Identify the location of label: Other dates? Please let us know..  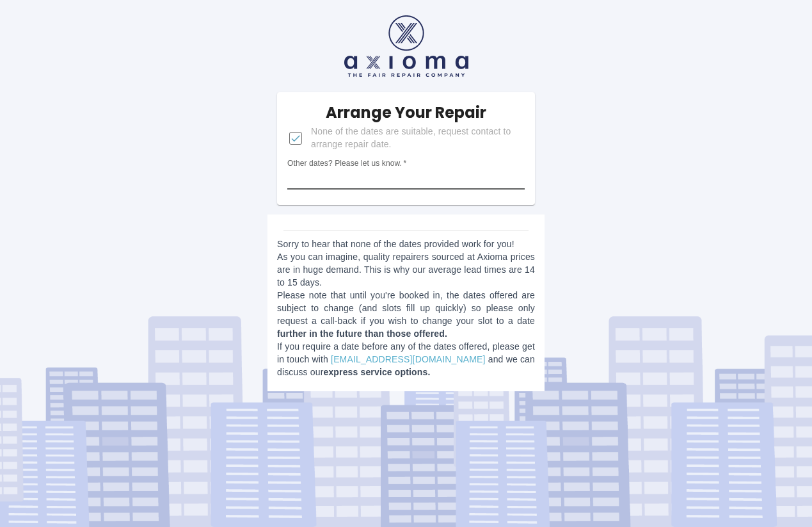
(347, 163).